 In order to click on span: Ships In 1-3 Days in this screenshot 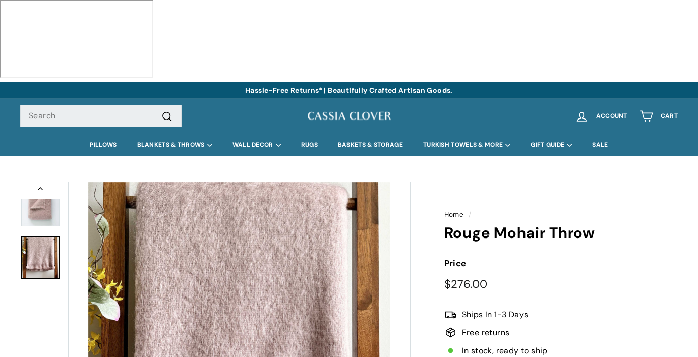, I will do `click(495, 315)`.